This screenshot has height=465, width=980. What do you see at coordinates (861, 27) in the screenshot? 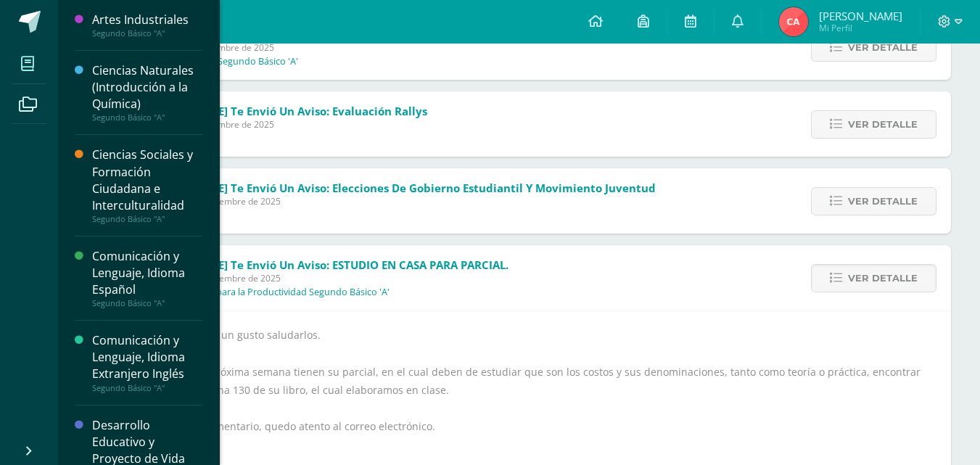
I see `span: Mi Perfil` at bounding box center [861, 27].